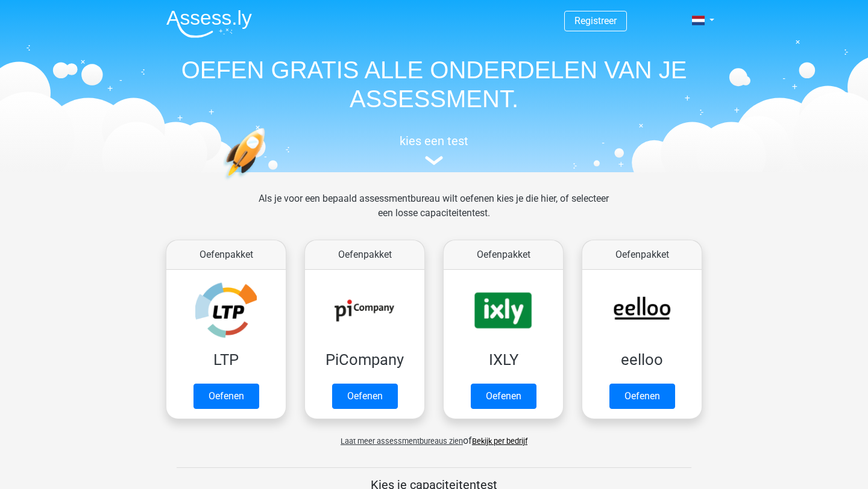 The image size is (868, 489). I want to click on img: assessment, so click(434, 160).